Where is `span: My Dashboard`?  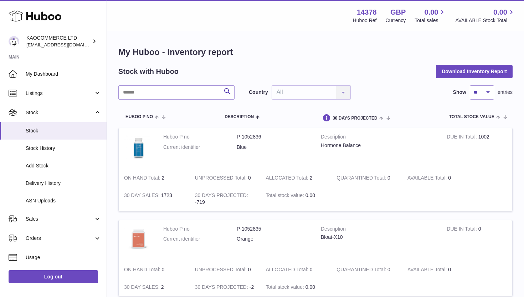
span: My Dashboard is located at coordinates (64, 74).